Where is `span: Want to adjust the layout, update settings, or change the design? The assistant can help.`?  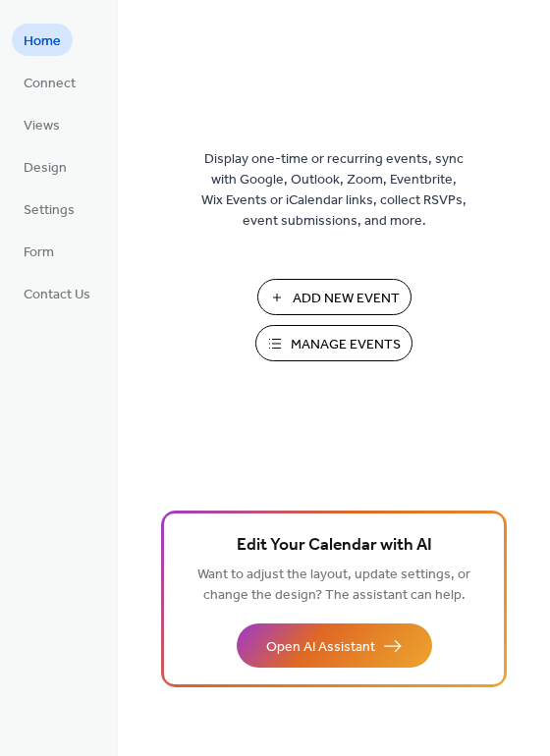 span: Want to adjust the layout, update settings, or change the design? The assistant can help. is located at coordinates (334, 585).